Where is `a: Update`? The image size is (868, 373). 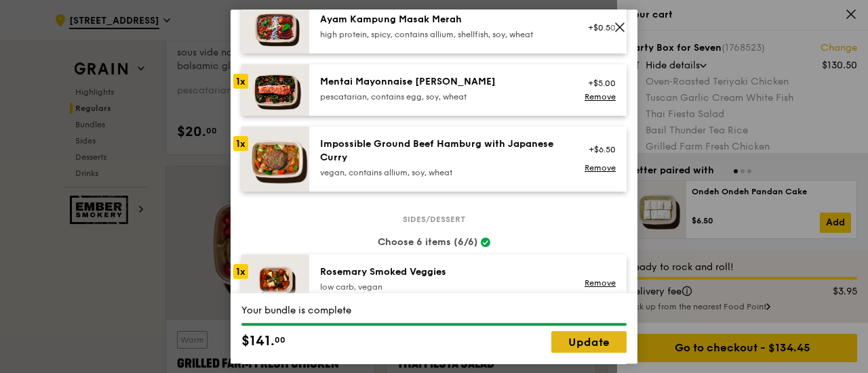 a: Update is located at coordinates (588, 342).